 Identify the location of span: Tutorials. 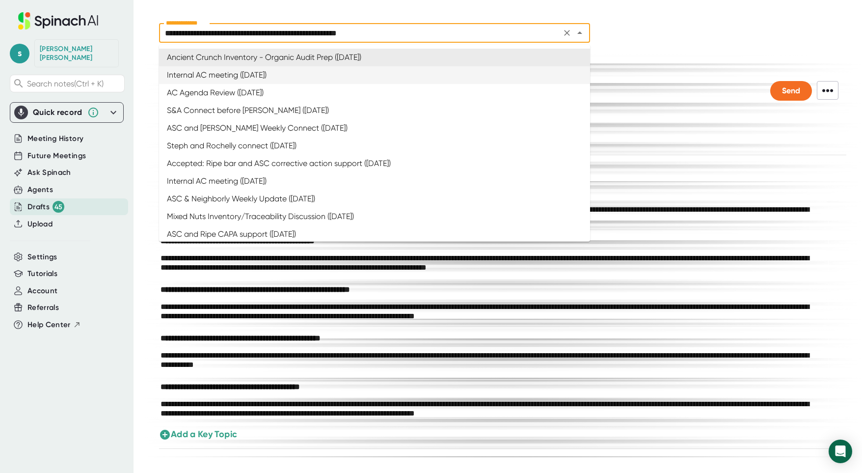
(42, 274).